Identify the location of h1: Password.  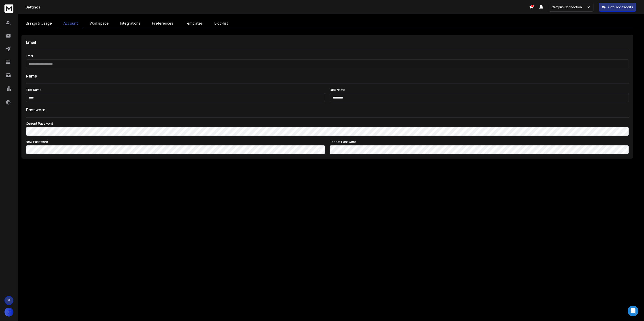
(35, 110).